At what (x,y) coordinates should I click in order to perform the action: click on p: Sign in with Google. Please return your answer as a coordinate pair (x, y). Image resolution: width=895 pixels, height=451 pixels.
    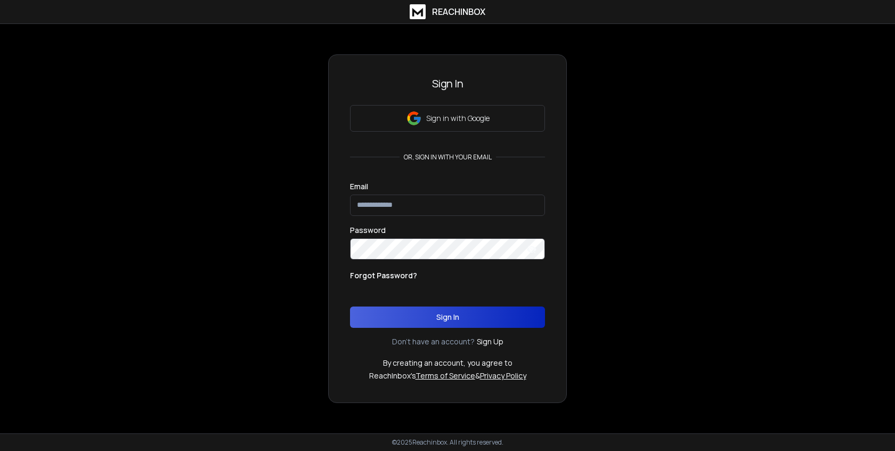
    Looking at the image, I should click on (458, 118).